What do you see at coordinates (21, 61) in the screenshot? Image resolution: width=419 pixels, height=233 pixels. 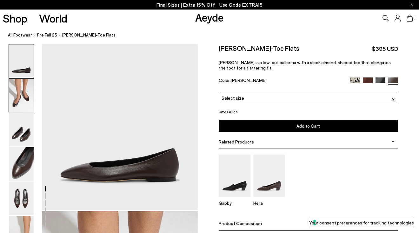 I see `img: Ellie Almond-Toe Flats - Image 1` at bounding box center [21, 61].